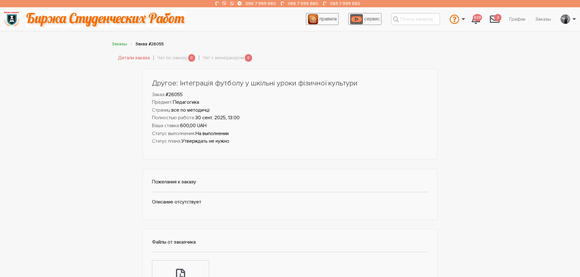 Image resolution: width=580 pixels, height=277 pixels. What do you see at coordinates (212, 134) in the screenshot?
I see `strong: На выполнении` at bounding box center [212, 134].